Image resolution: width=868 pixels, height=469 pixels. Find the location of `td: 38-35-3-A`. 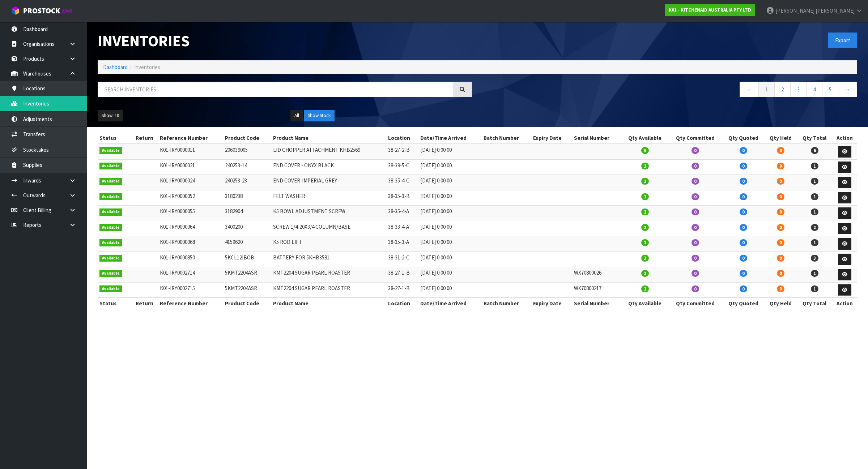

td: 38-35-3-A is located at coordinates (402, 244).